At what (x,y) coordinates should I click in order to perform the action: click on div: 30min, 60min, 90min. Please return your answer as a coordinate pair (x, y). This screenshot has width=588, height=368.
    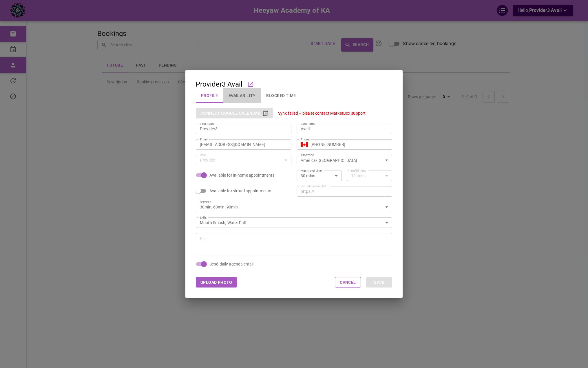
    Looking at the image, I should click on (294, 207).